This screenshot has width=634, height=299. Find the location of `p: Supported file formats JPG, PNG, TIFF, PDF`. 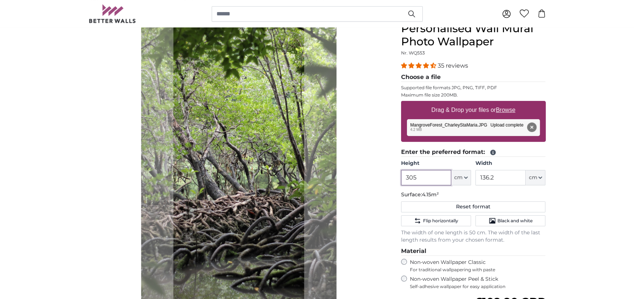

p: Supported file formats JPG, PNG, TIFF, PDF is located at coordinates (473, 88).